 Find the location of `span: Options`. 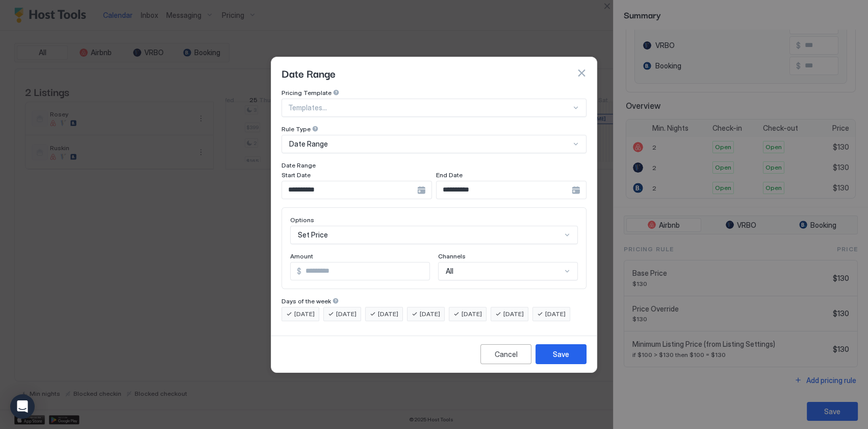

span: Options is located at coordinates (302, 219).